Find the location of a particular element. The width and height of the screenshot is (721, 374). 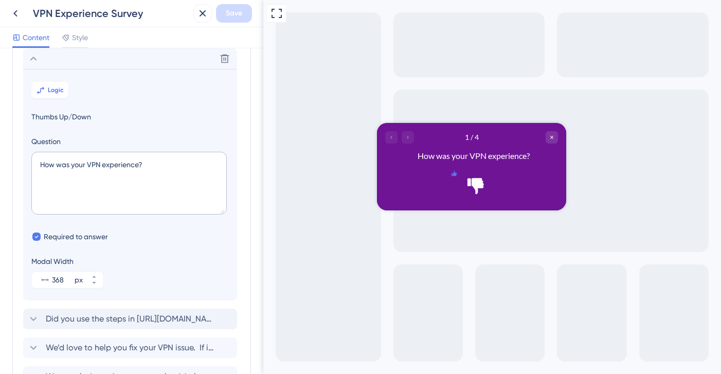

div: Modal Width is located at coordinates (67, 261).